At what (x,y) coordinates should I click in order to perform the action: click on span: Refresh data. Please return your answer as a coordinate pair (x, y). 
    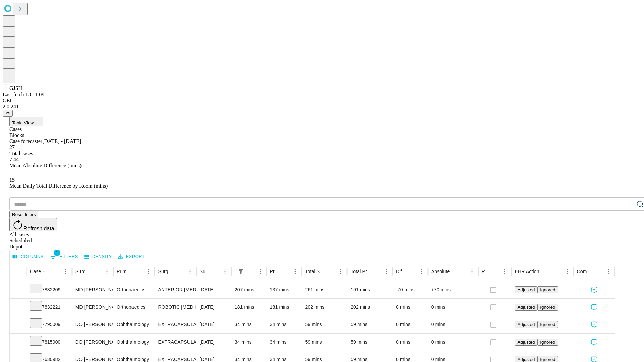
    Looking at the image, I should click on (39, 228).